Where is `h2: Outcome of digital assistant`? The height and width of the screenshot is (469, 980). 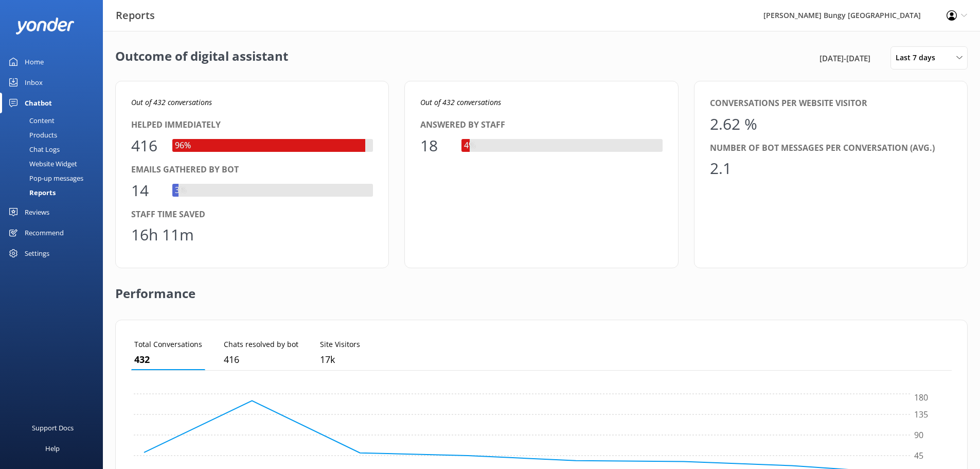 h2: Outcome of digital assistant is located at coordinates (202, 57).